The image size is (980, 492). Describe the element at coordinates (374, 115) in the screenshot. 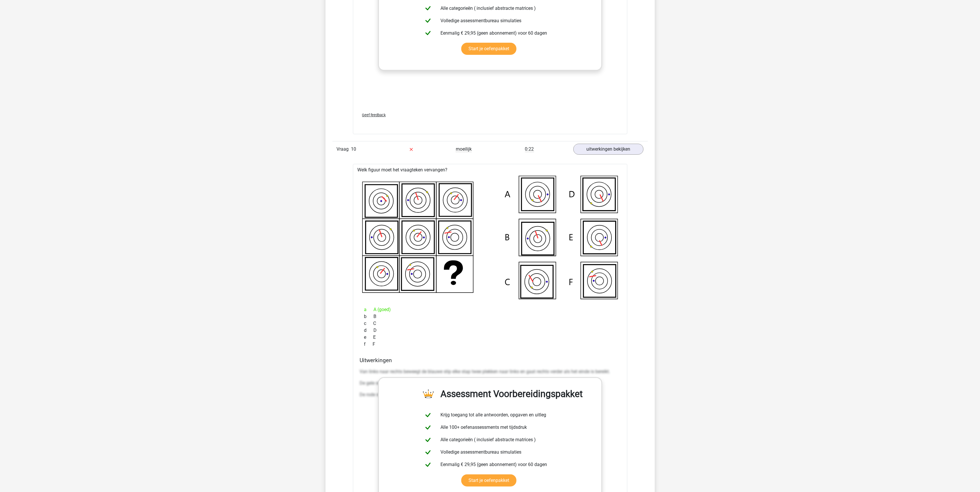

I see `span: Geef feedback` at that location.